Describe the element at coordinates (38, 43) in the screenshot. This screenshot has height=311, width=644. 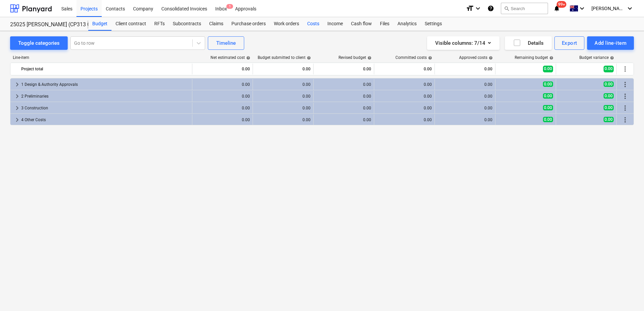
I see `div: Toggle categories` at that location.